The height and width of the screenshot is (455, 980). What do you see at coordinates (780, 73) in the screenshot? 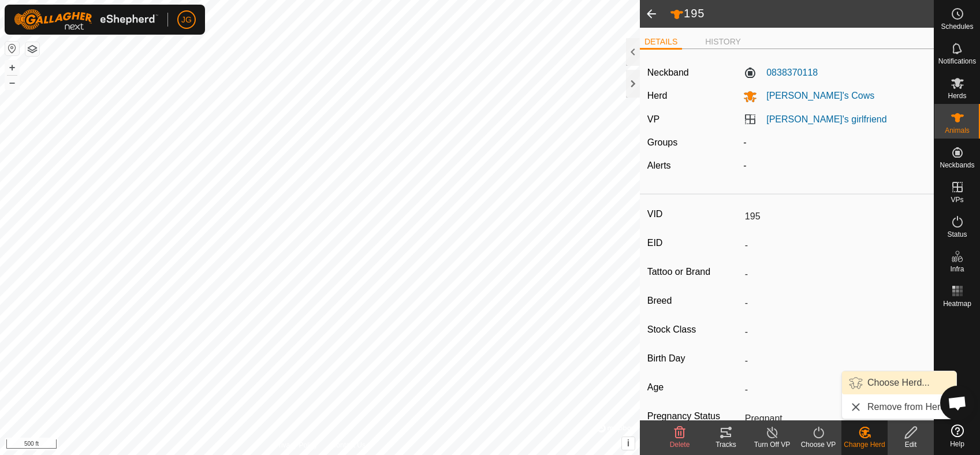
I see `label: 0838370118` at bounding box center [780, 73].